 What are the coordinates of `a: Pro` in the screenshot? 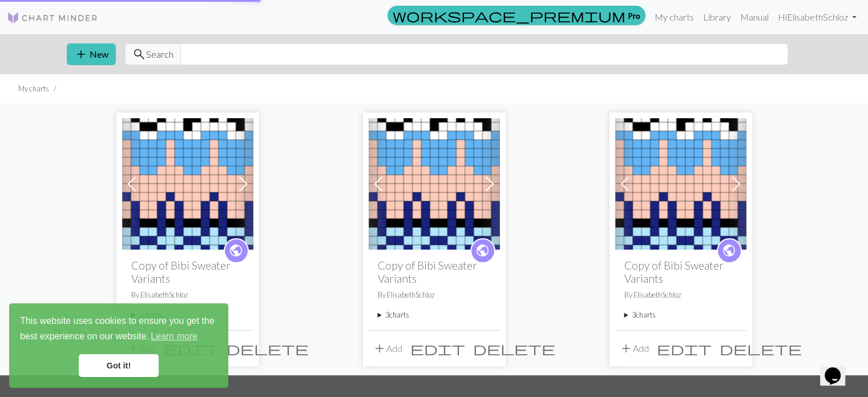 It's located at (516, 16).